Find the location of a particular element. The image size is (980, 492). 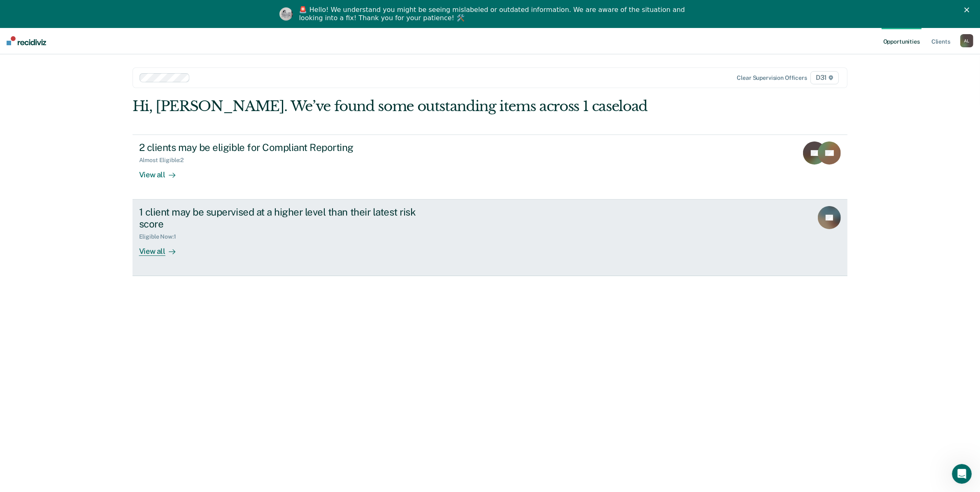

div: 1 client may be supervised at a higher level than their latest risk score is located at coordinates (284, 218).